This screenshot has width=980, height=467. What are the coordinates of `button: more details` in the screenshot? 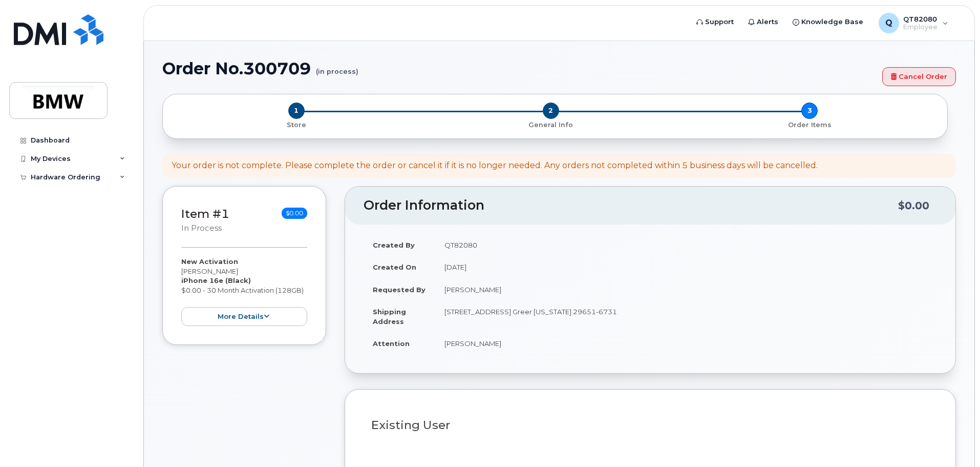 It's located at (244, 316).